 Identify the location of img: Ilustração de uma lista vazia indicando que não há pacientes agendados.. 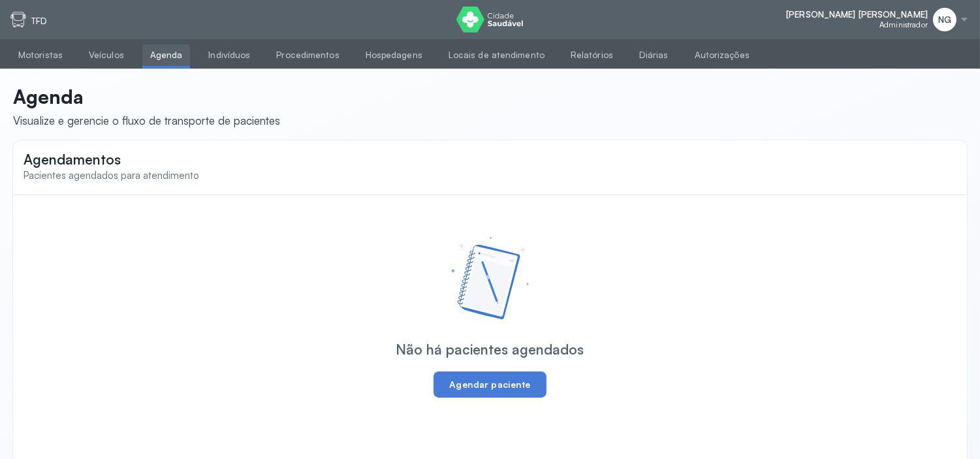
(490, 278).